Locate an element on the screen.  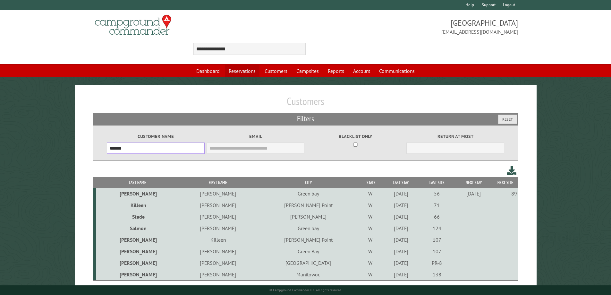
button: Reset is located at coordinates (507, 119).